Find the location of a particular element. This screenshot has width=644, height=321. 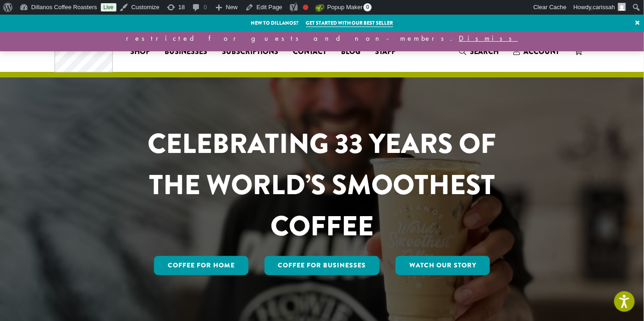

span: Blog is located at coordinates (351, 52).